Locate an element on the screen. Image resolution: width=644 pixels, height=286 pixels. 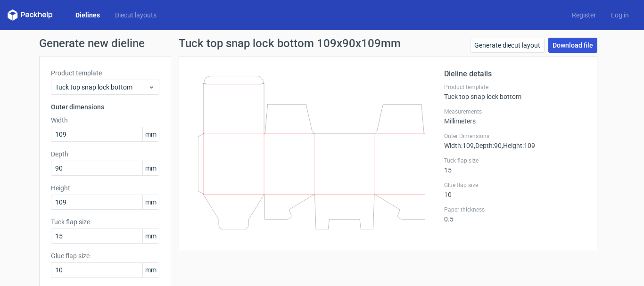
a: Log in is located at coordinates (620, 15).